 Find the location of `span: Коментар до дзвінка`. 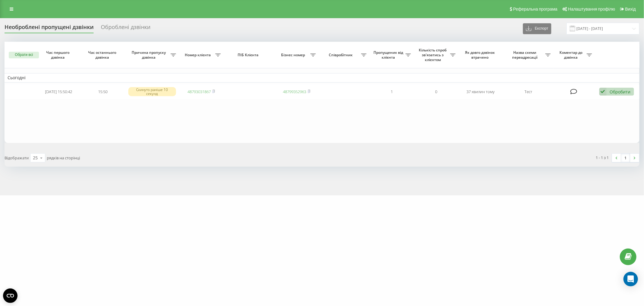

span: Коментар до дзвінка is located at coordinates (572, 55).